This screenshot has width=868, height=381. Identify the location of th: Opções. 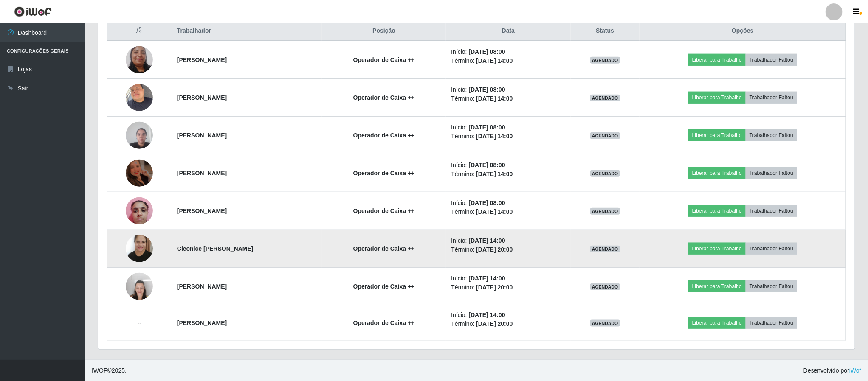
(742, 31).